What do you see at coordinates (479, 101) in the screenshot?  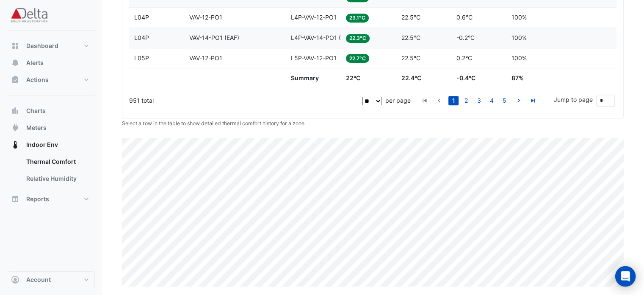 I see `a: 3` at bounding box center [479, 101].